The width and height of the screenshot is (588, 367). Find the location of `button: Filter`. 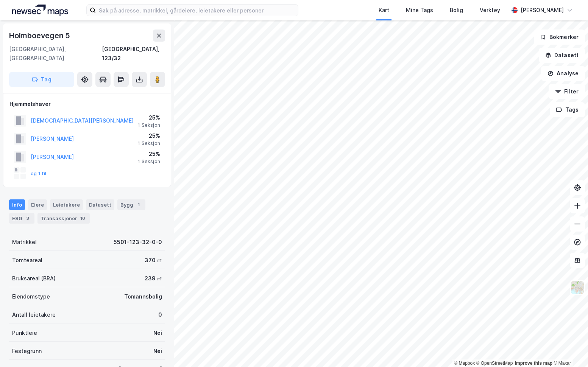

button: Filter is located at coordinates (567, 91).